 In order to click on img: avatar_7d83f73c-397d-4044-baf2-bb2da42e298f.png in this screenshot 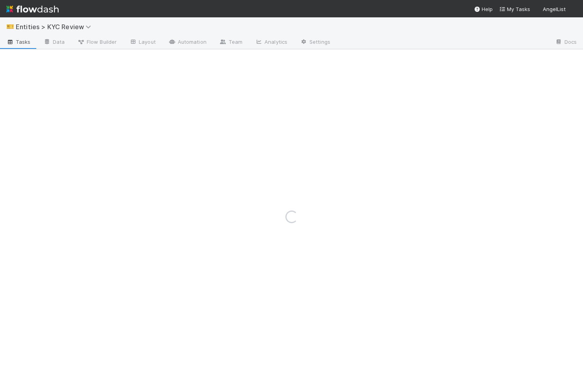, I will do `click(573, 9)`.